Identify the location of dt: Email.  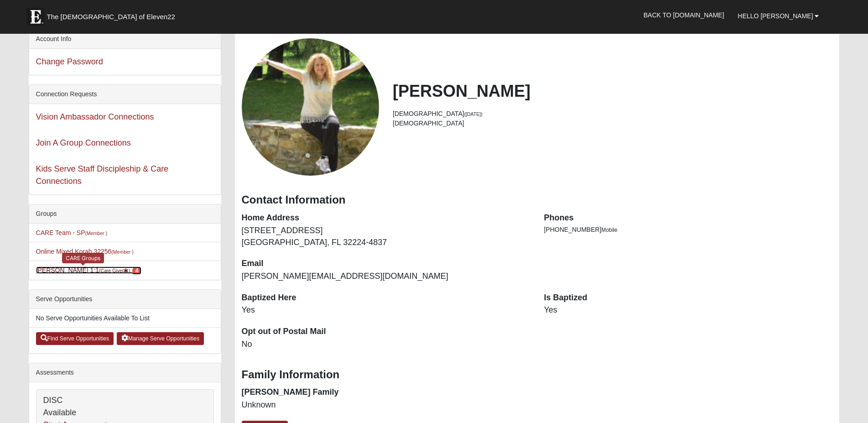
(386, 264).